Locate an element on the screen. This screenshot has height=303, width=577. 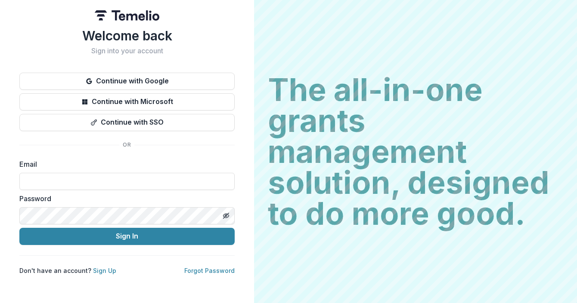
button: Continue with Google is located at coordinates (127, 81).